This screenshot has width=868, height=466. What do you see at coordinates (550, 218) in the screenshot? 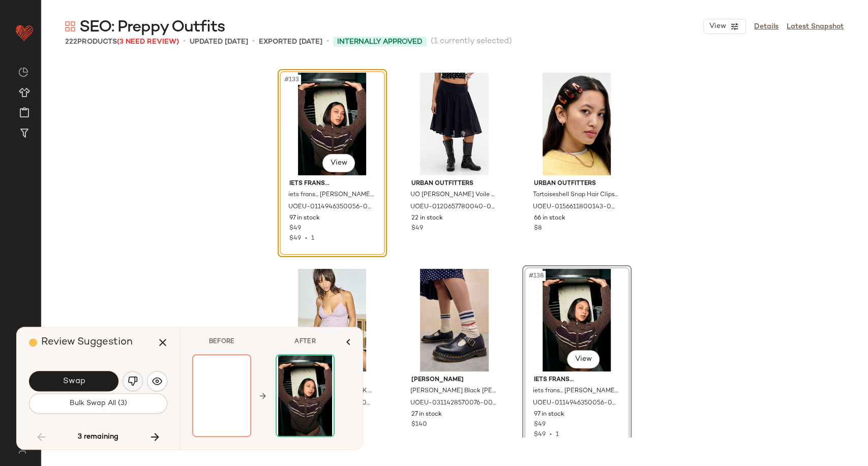
I see `span: 66 in stock` at bounding box center [550, 218].